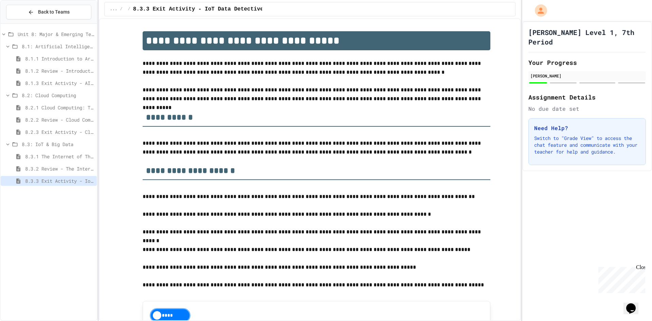 This screenshot has width=652, height=321. Describe the element at coordinates (59, 83) in the screenshot. I see `span: 8.1.3 Exit Activity - AI Detective` at that location.